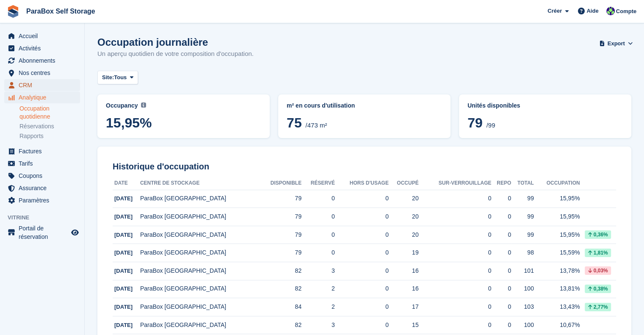  What do you see at coordinates (597, 253) in the screenshot?
I see `div: 1,81%` at bounding box center [597, 253].